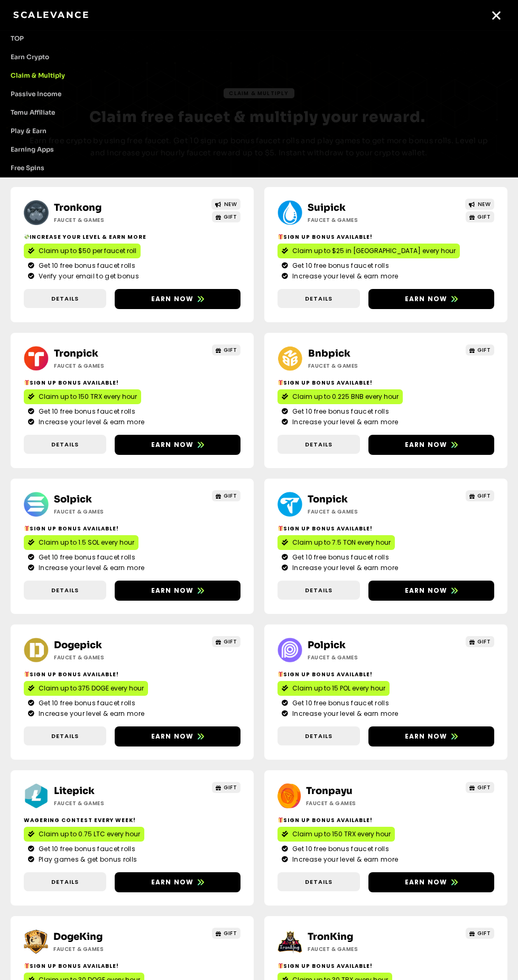 The height and width of the screenshot is (980, 518). I want to click on span: Claim up to 1.5 SOL every hour, so click(86, 543).